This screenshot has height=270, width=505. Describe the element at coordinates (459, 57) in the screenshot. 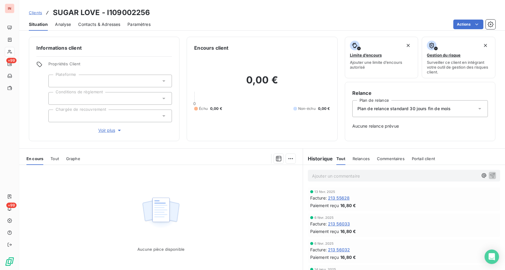

I see `button: Gestion du risqueSurveiller ce client en intégrant votre outil de gestion des risques client.` at that location.